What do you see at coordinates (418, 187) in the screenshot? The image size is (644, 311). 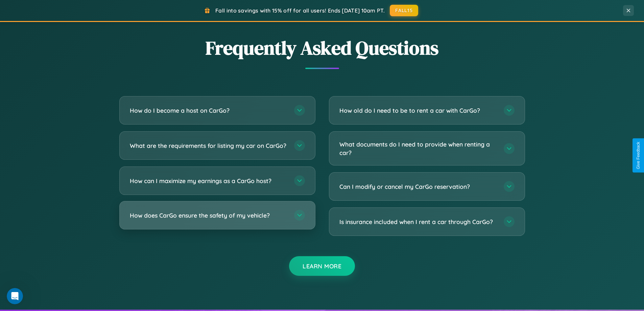 I see `h3: Can I modify or cancel my CarGo reservation?` at bounding box center [418, 187].